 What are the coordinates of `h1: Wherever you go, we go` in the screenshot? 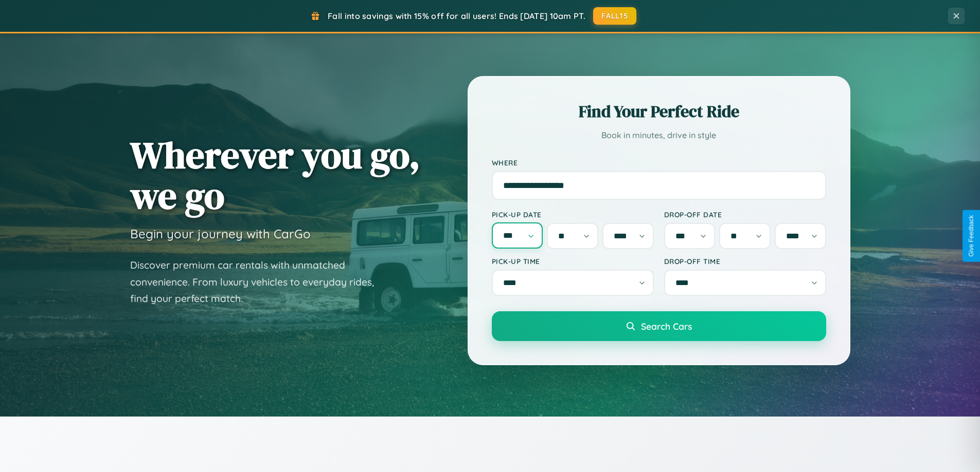 It's located at (275, 175).